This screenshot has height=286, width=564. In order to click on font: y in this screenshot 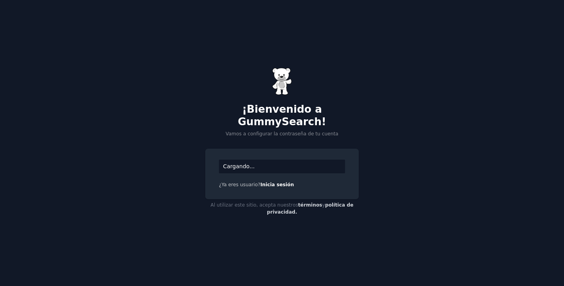, I will do `click(323, 205)`.